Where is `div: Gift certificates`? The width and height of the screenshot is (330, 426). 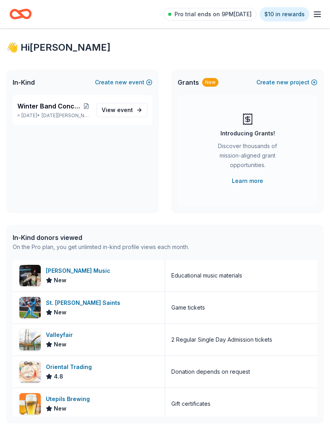
div: Gift certificates is located at coordinates (191, 404).